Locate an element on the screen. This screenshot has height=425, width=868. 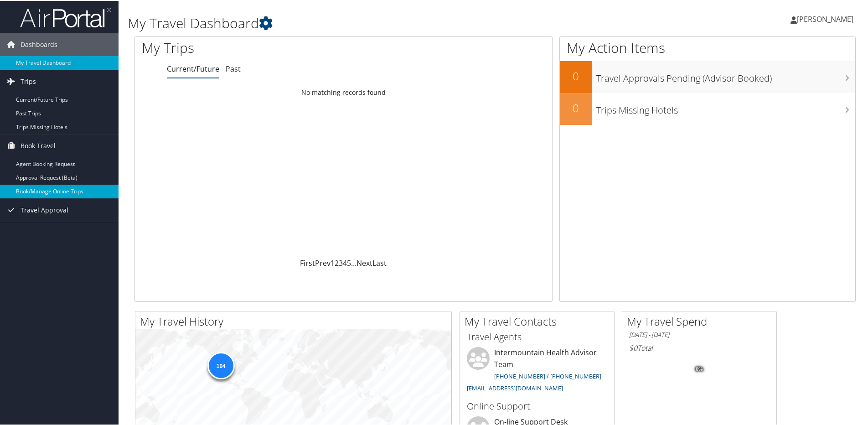
h2: My Travel History is located at coordinates (295, 320).